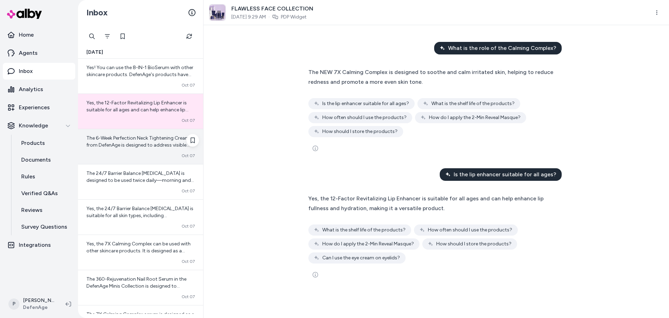  I want to click on a: Integrations, so click(39, 245).